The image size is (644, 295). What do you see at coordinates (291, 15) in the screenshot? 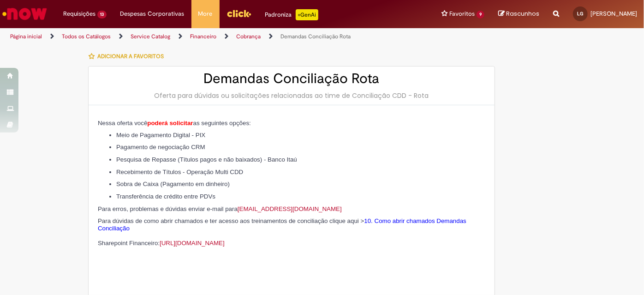
I see `div: Padroniza` at bounding box center [291, 15].